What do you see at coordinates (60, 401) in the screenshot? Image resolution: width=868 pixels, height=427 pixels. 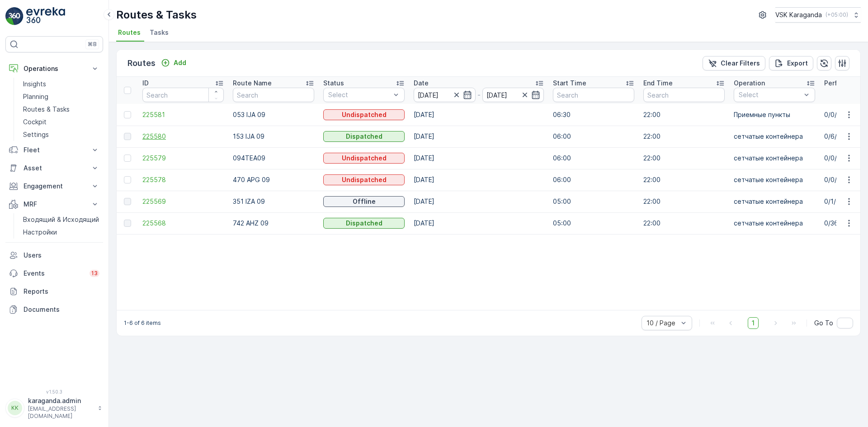 I see `p: karaganda.admin` at bounding box center [60, 401].